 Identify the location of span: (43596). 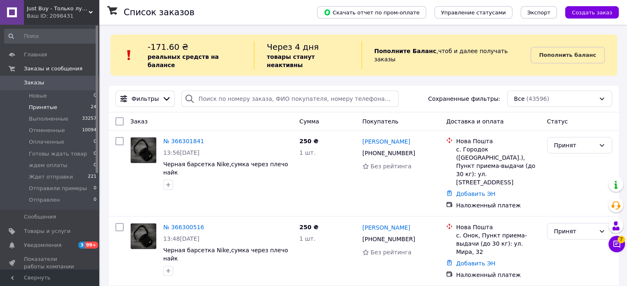
(537, 99).